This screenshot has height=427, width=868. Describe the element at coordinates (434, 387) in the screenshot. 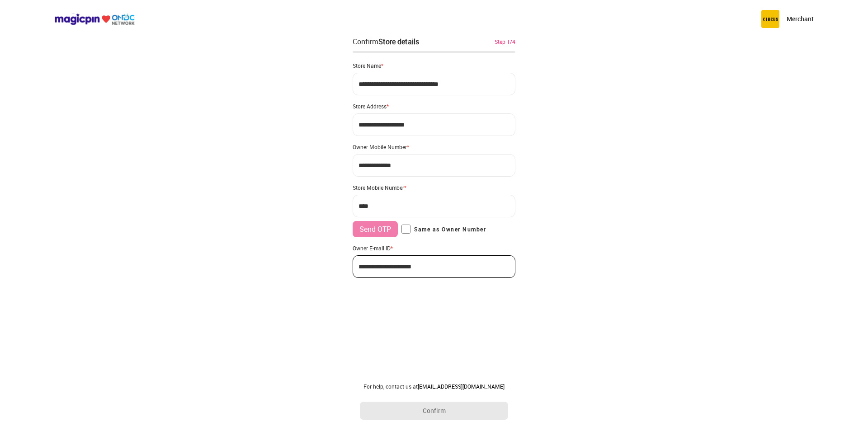

I see `div: For help, contact us at` at that location.